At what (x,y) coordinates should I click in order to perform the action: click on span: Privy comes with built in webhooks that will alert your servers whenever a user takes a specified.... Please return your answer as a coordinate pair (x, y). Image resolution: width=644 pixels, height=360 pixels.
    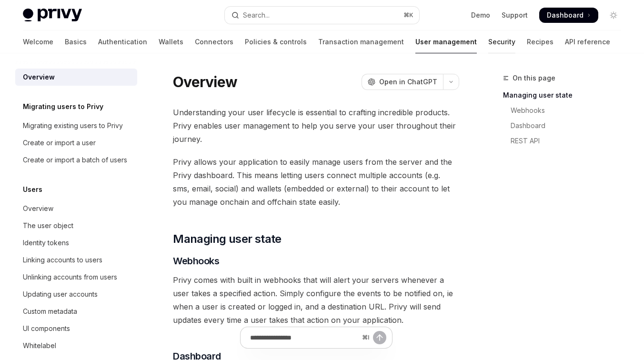
    Looking at the image, I should click on (316, 301).